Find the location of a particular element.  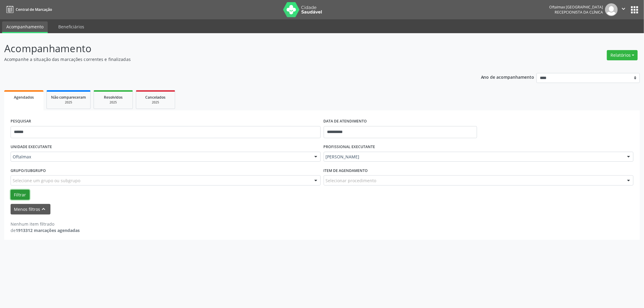

img: img is located at coordinates (611, 10).